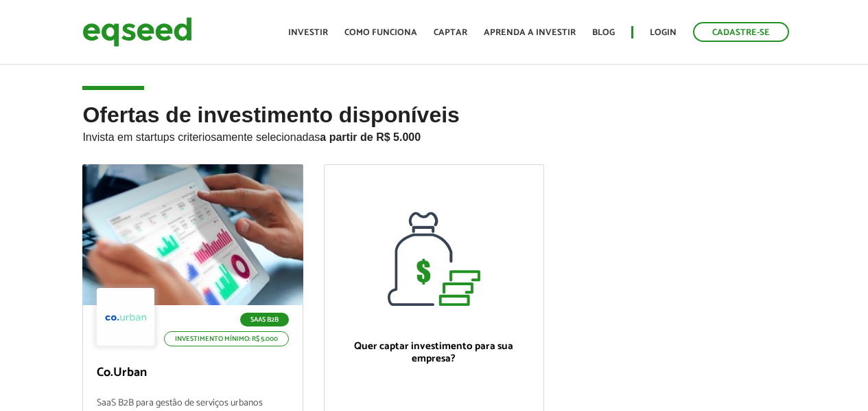 The width and height of the screenshot is (868, 411). What do you see at coordinates (741, 32) in the screenshot?
I see `a: Cadastre-se` at bounding box center [741, 32].